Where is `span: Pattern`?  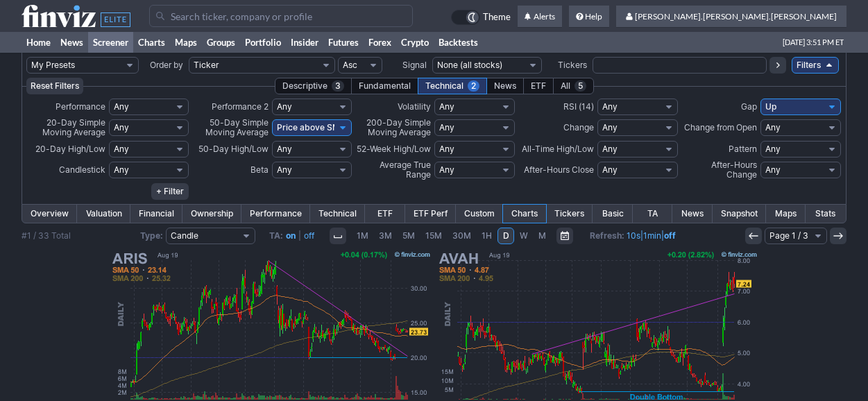 span: Pattern is located at coordinates (742, 148).